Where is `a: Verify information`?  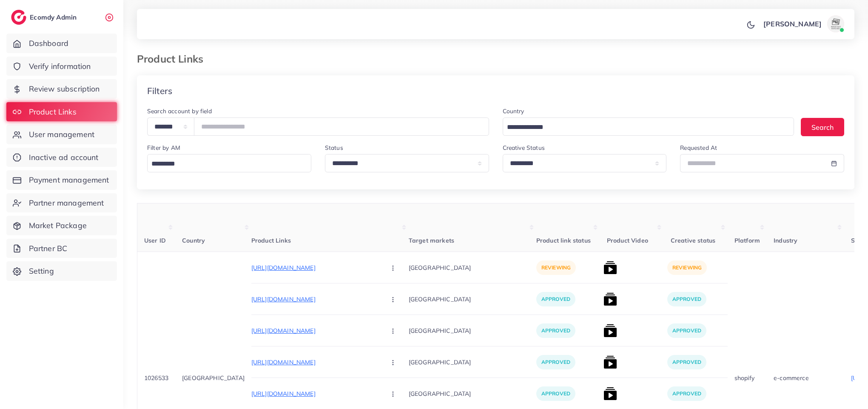 a: Verify information is located at coordinates (62, 66).